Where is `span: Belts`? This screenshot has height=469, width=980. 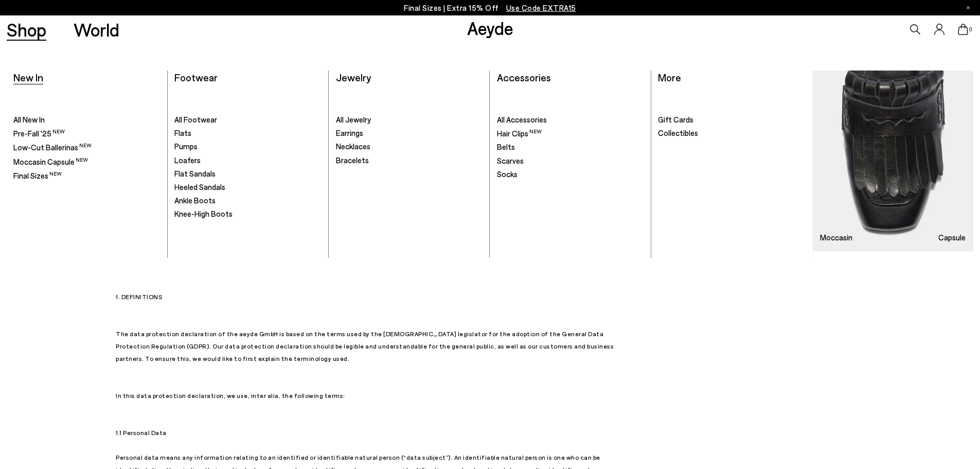
span: Belts is located at coordinates (506, 146).